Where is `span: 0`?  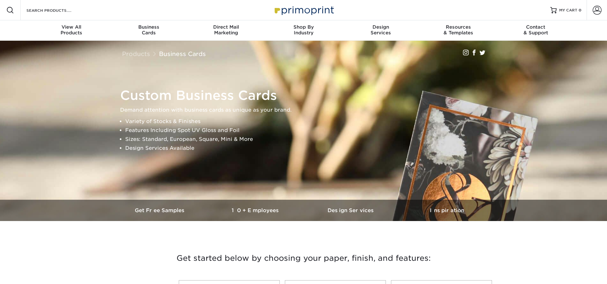
span: 0 is located at coordinates (580, 10).